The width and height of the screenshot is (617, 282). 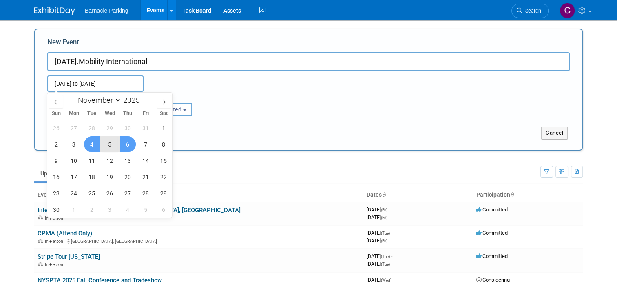 What do you see at coordinates (56, 113) in the screenshot?
I see `span: Sun` at bounding box center [56, 113].